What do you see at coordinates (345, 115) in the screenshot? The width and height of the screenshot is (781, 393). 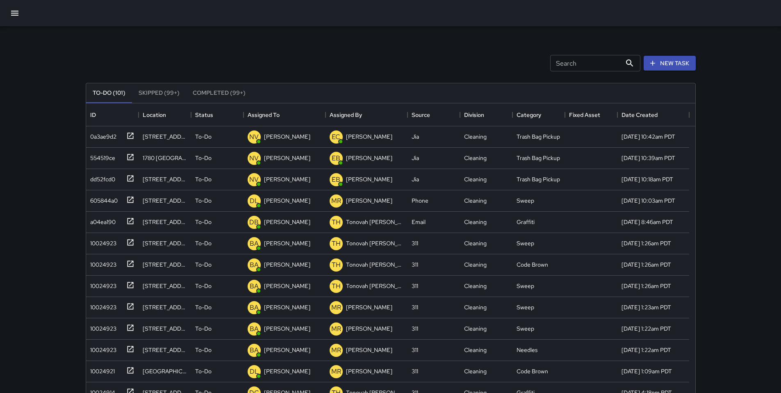 I see `div: Assigned By` at bounding box center [345, 115].